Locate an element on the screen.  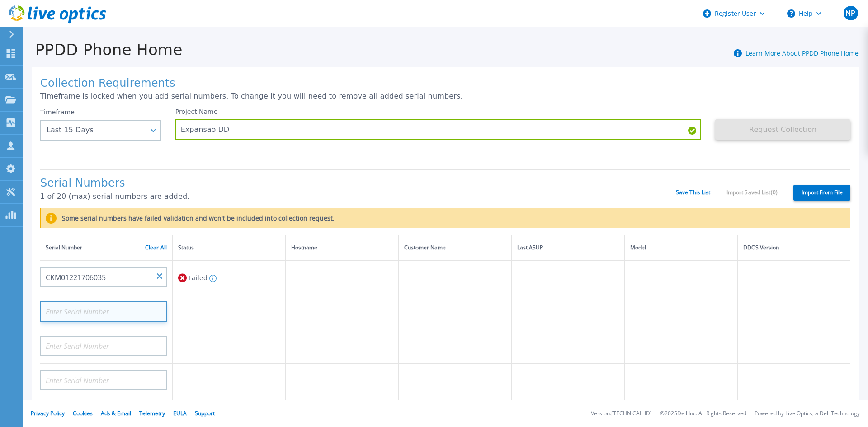
div: Failed is located at coordinates (229, 278).